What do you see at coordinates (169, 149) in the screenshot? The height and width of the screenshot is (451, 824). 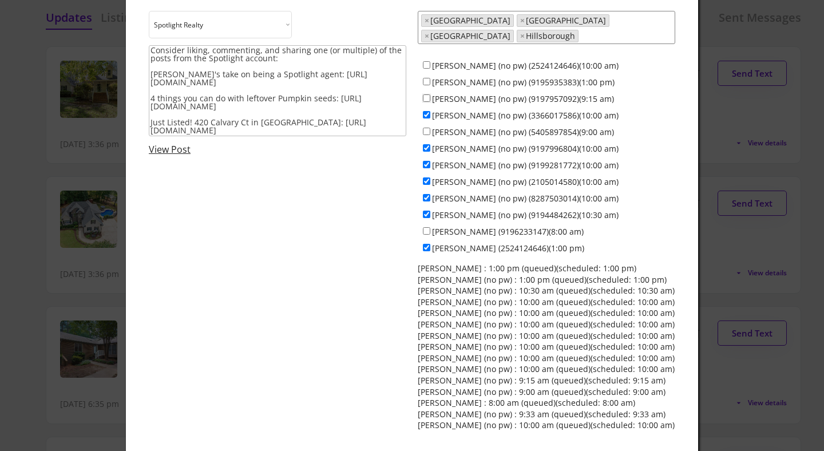 I see `a: View Post` at bounding box center [169, 149].